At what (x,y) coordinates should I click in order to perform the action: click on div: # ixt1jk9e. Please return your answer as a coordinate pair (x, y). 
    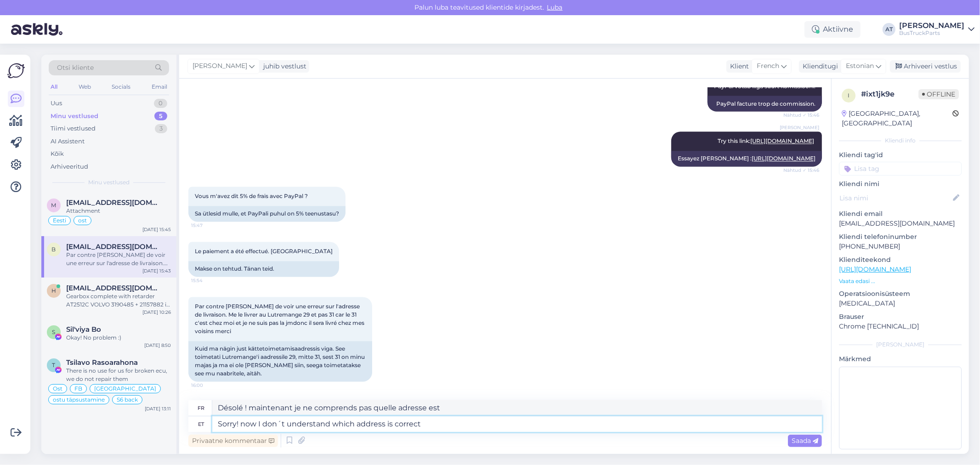
    Looking at the image, I should click on (890, 95).